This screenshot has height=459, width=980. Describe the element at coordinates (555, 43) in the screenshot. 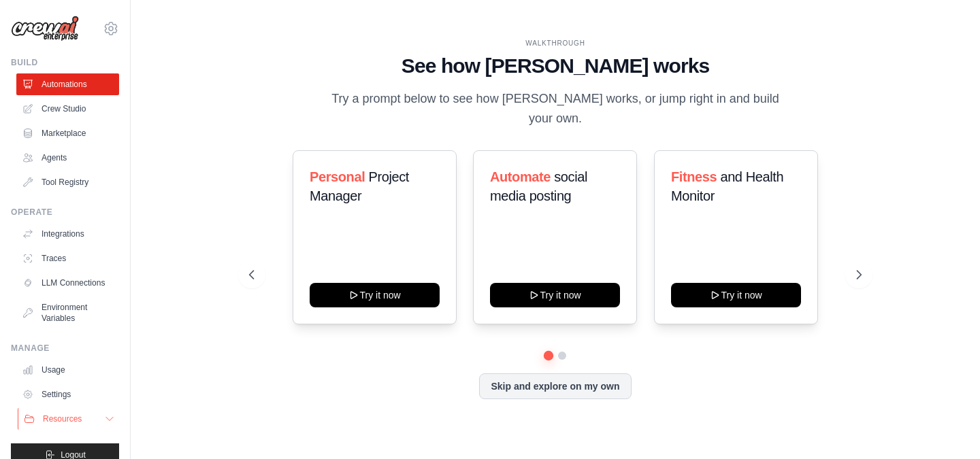

I see `div: WALKTHROUGH` at that location.